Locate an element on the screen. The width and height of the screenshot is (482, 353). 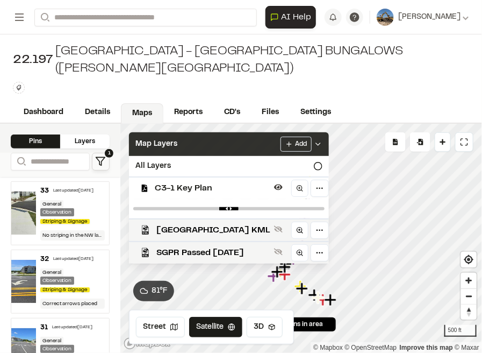
button: Reset bearing to north is located at coordinates (469, 311).